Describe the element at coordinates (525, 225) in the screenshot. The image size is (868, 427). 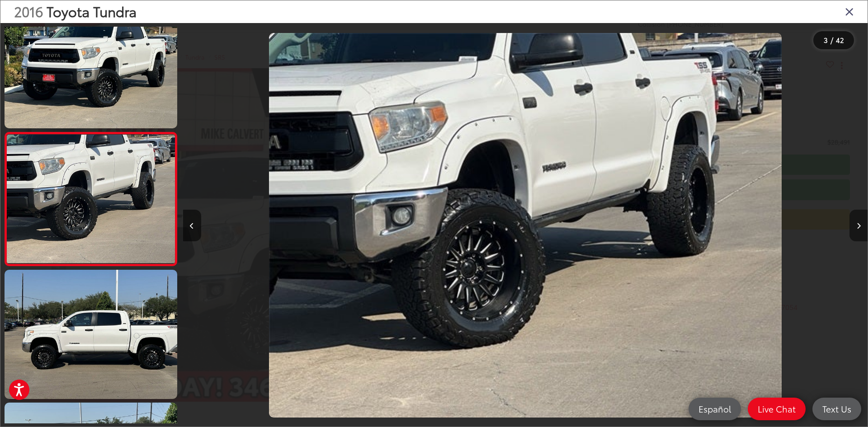
I see `div: 2016 Toyota Tundra SR5 2` at that location.